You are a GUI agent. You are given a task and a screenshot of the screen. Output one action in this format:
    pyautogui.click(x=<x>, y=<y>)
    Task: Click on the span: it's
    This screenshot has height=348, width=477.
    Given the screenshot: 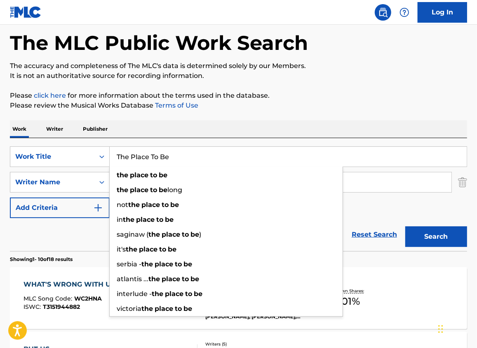 What is the action you would take?
    pyautogui.click(x=121, y=249)
    